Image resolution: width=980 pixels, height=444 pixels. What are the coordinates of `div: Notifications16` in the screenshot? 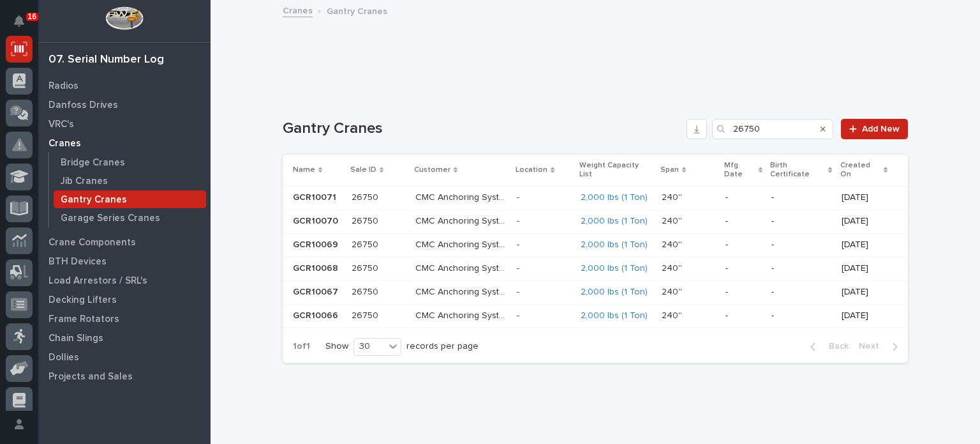 It's located at (24, 25).